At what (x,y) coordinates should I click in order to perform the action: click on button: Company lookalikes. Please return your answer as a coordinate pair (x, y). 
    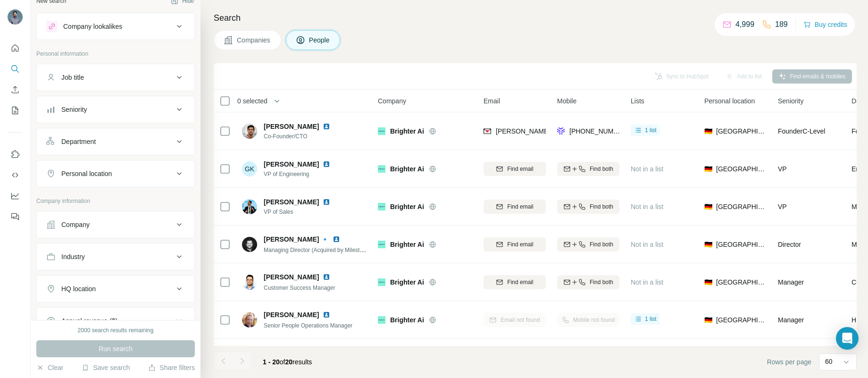
    Looking at the image, I should click on (115, 27).